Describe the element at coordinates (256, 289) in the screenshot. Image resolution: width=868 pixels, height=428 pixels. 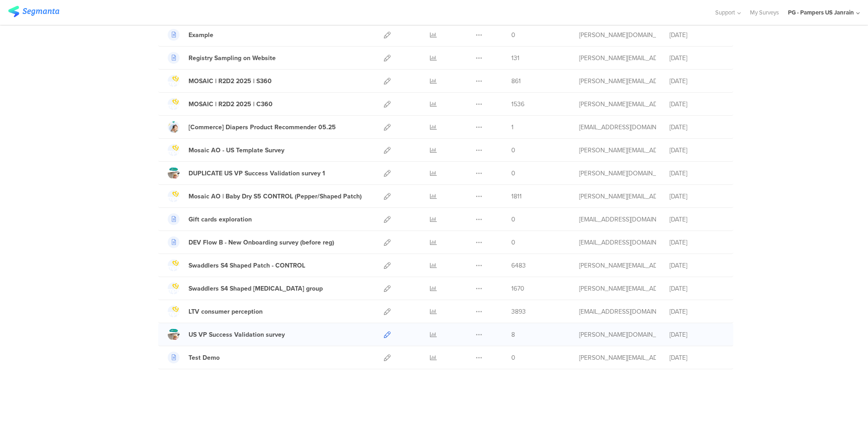
I see `div: Swaddlers S4 Shaped Patch - Test group` at that location.